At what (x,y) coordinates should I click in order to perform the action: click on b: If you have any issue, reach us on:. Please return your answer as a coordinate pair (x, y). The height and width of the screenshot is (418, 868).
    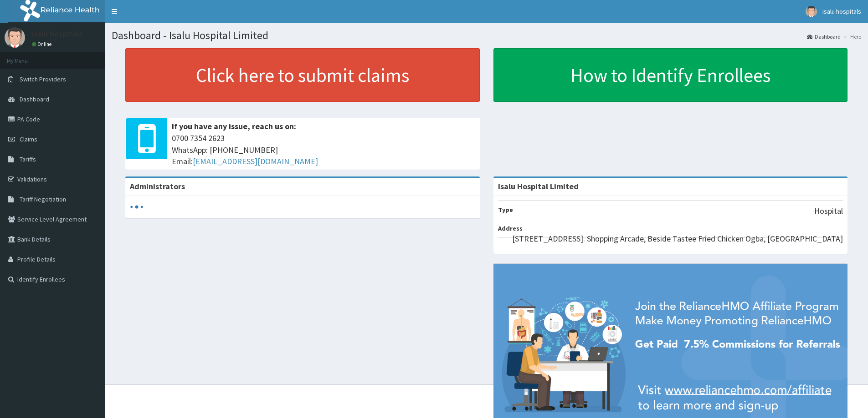
    Looking at the image, I should click on (233, 126).